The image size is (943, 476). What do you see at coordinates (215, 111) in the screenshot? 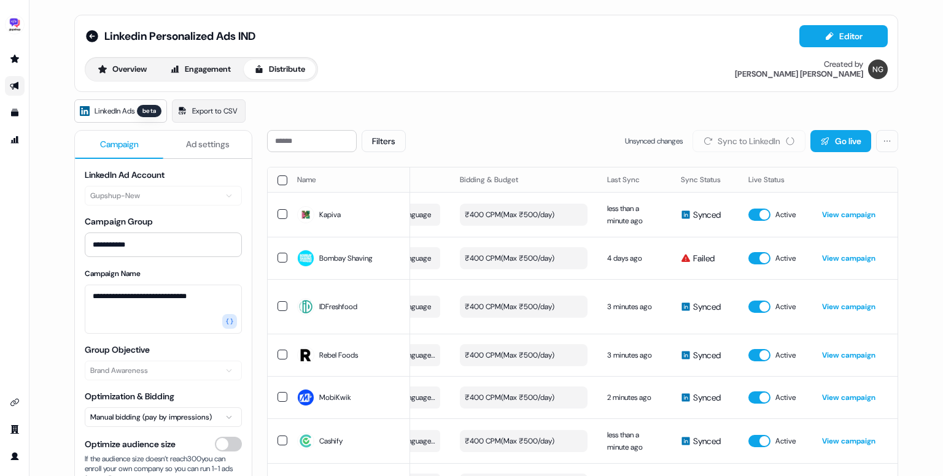
I see `span: Export to CSV` at bounding box center [215, 111].